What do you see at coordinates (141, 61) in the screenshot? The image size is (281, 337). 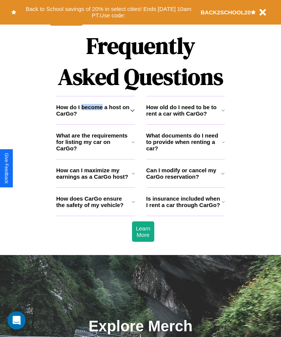 I see `h1: Frequently Asked Questions` at bounding box center [141, 61].